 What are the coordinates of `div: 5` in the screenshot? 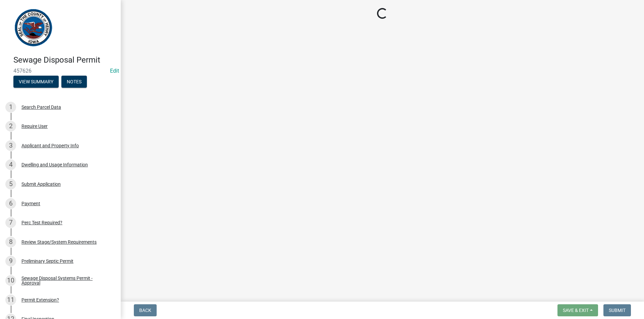 It's located at (11, 184).